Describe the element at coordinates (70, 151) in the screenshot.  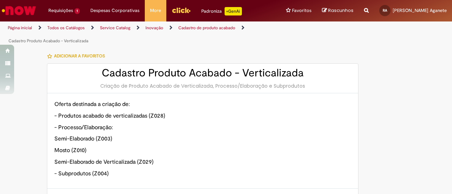
I see `span: Mosto (Z010)` at that location.